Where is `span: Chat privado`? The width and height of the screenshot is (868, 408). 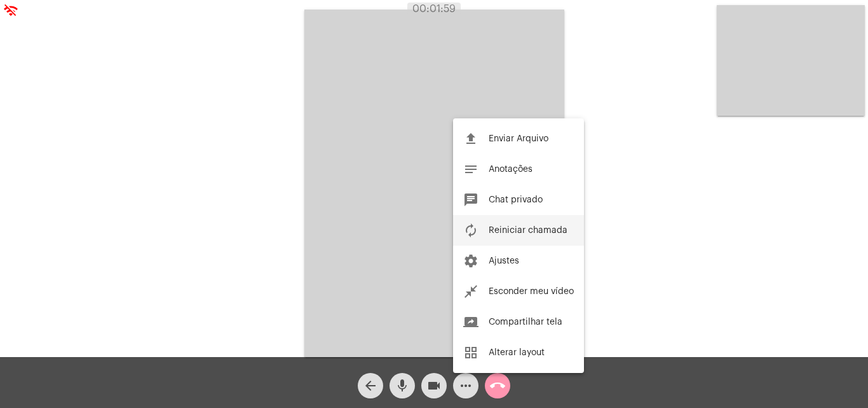 span: Chat privado is located at coordinates (515, 200).